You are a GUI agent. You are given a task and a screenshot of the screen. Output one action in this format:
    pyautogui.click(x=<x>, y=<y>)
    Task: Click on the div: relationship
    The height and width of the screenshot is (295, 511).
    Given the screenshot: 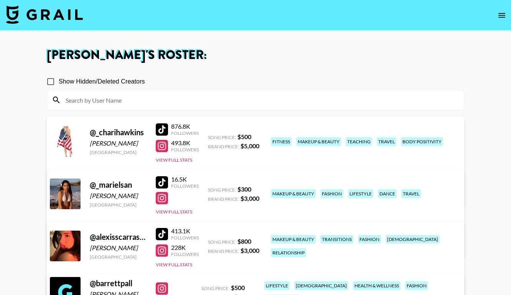 What is the action you would take?
    pyautogui.click(x=288, y=253)
    